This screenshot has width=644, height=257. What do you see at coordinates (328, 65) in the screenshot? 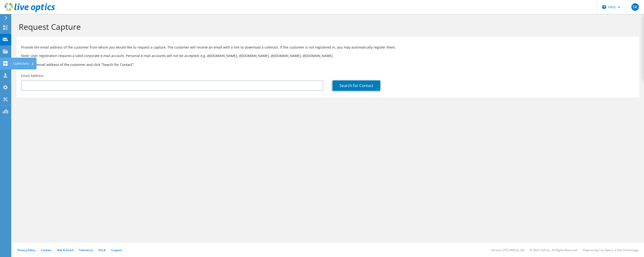
I see `h3: Enter the email address of the customer and click “Search for Contact”.` at bounding box center [328, 65].